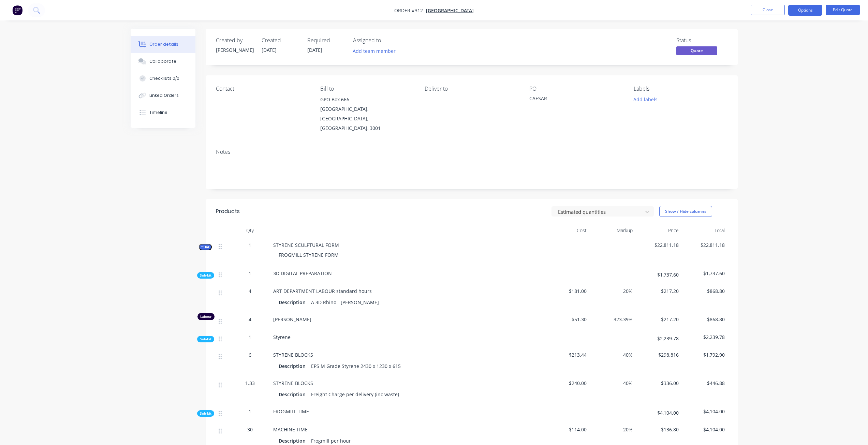 Image resolution: width=868 pixels, height=445 pixels. I want to click on div: Labour, so click(206, 317).